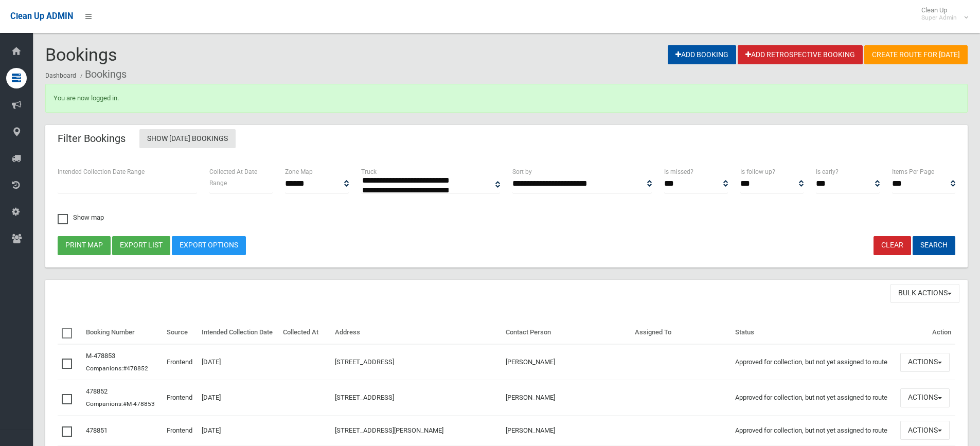 This screenshot has width=980, height=446. What do you see at coordinates (97, 430) in the screenshot?
I see `a: 478851` at bounding box center [97, 430].